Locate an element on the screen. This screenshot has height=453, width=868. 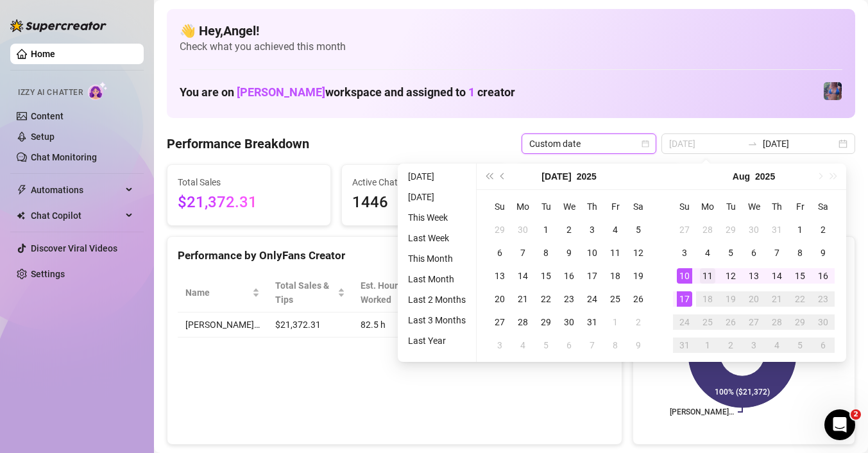
span: $21,372.31 is located at coordinates (249, 202).